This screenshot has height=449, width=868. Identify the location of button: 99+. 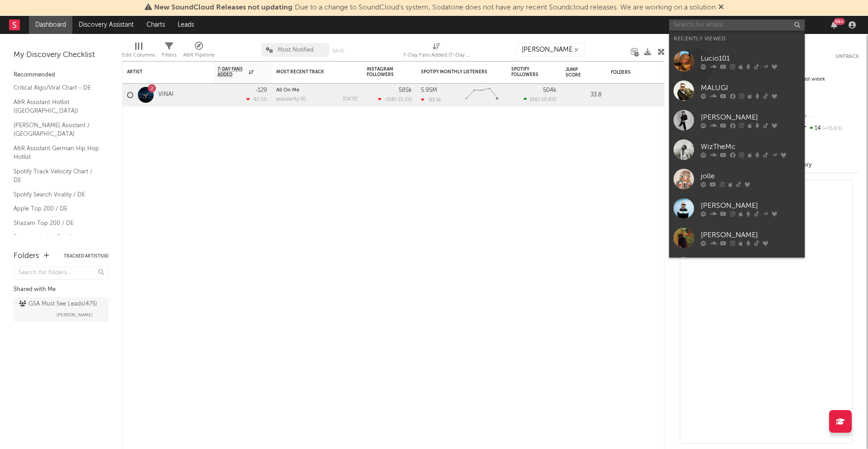
(834, 25).